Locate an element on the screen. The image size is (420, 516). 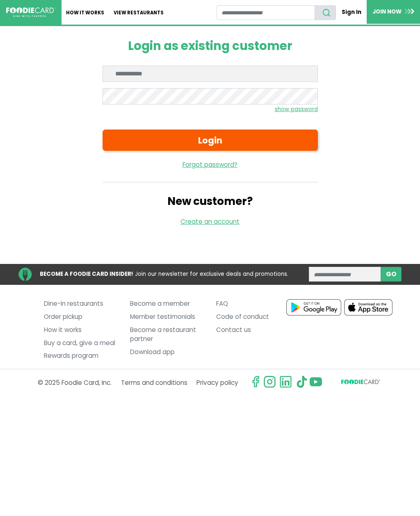
a: Code of conduct is located at coordinates (253, 317).